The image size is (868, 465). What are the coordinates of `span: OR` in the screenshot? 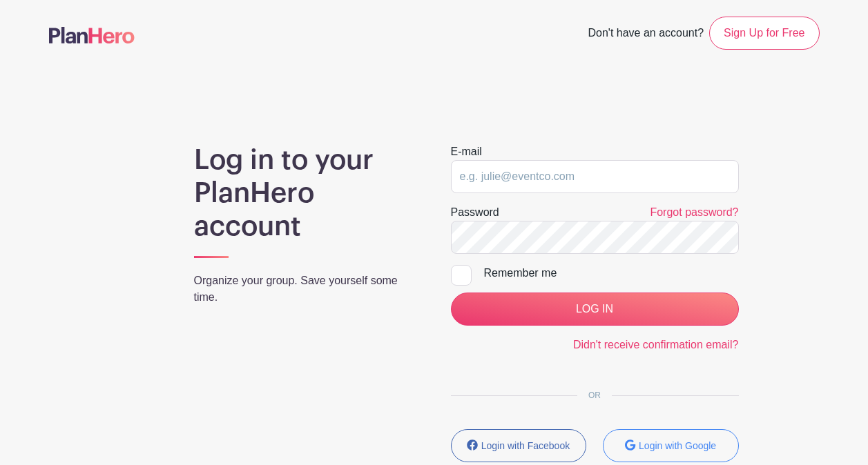 It's located at (595, 395).